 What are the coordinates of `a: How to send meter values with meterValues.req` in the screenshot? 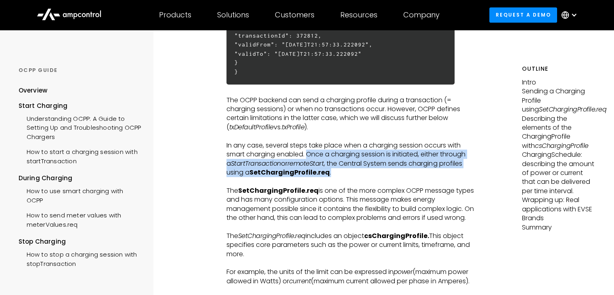 It's located at (80, 219).